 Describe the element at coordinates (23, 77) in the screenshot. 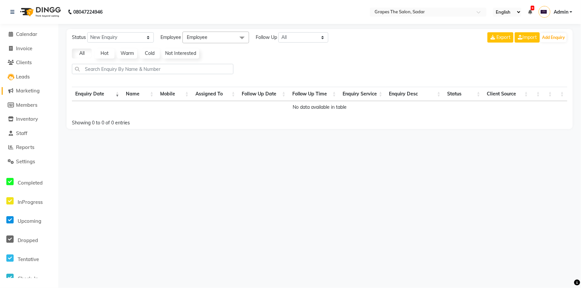

I see `span: Leads` at that location.